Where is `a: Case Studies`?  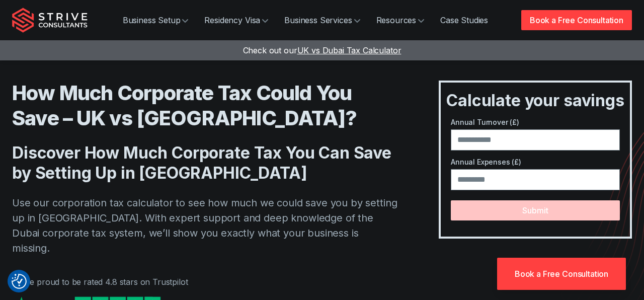
a: Case Studies is located at coordinates (464, 20).